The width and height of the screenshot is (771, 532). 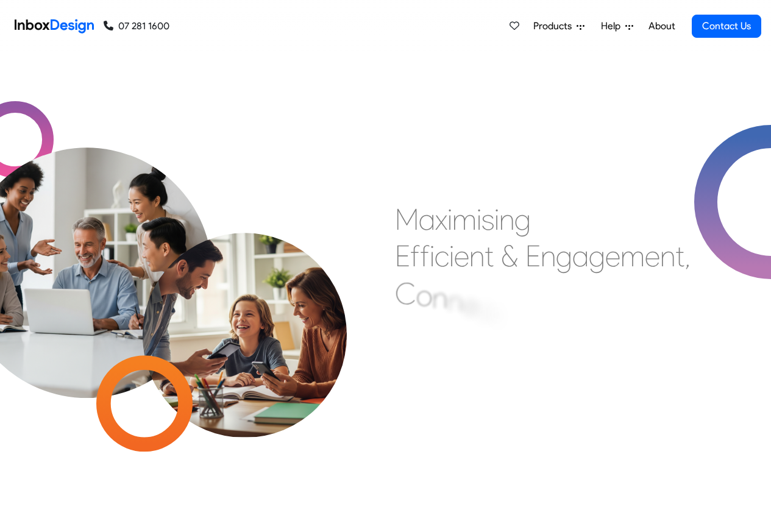 I want to click on a: Contact Us, so click(x=726, y=26).